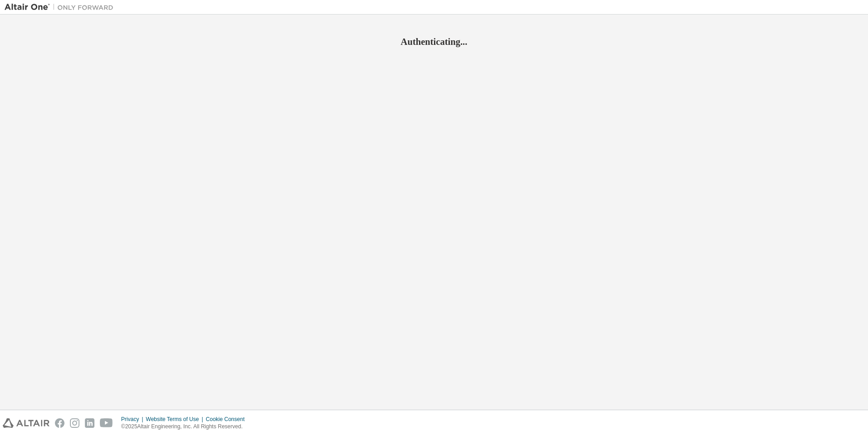  I want to click on img: facebook.svg, so click(59, 423).